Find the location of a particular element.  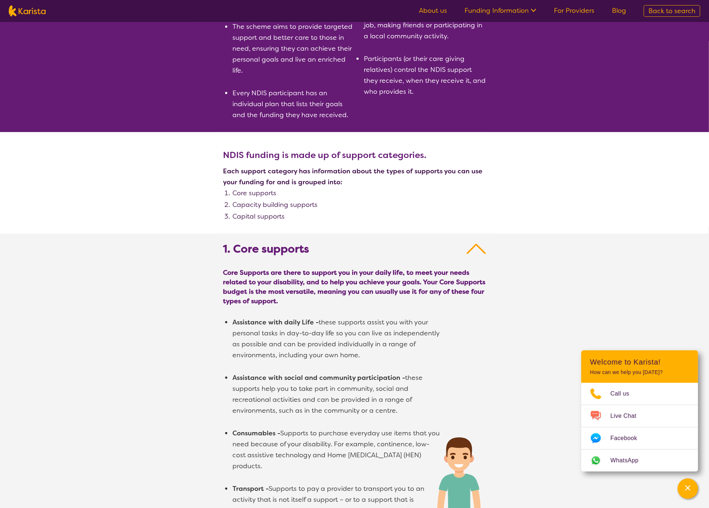

b: NDIS funding is made up of support categories. is located at coordinates (325, 155).